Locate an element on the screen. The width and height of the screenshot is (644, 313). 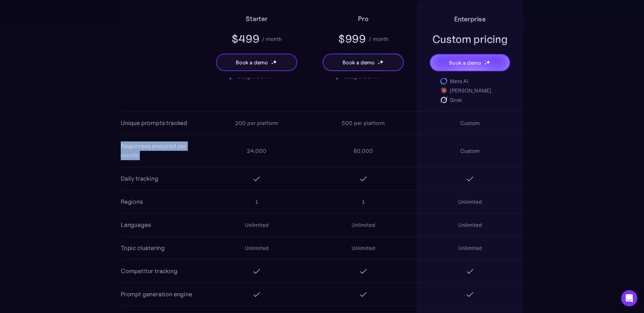
div: $499 is located at coordinates (245, 39).